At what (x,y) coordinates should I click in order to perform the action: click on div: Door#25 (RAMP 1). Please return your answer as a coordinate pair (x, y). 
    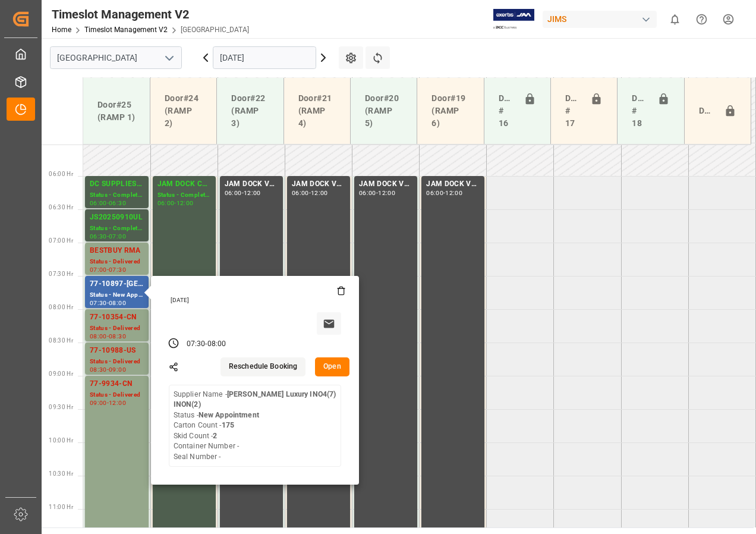
    Looking at the image, I should click on (117, 111).